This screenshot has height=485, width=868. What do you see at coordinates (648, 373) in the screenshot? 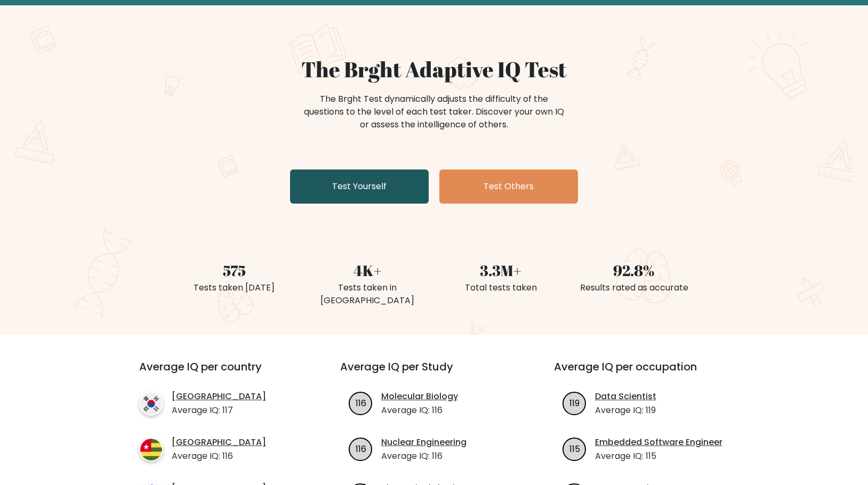
I see `h3: Average IQ per occupation` at bounding box center [648, 373].